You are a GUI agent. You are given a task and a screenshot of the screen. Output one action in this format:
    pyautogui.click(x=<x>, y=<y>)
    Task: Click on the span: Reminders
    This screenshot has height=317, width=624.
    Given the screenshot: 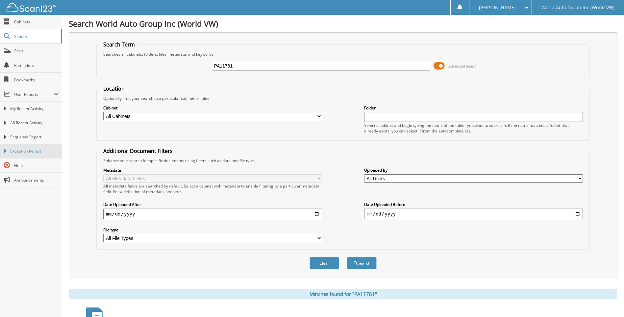 What is the action you would take?
    pyautogui.click(x=36, y=65)
    